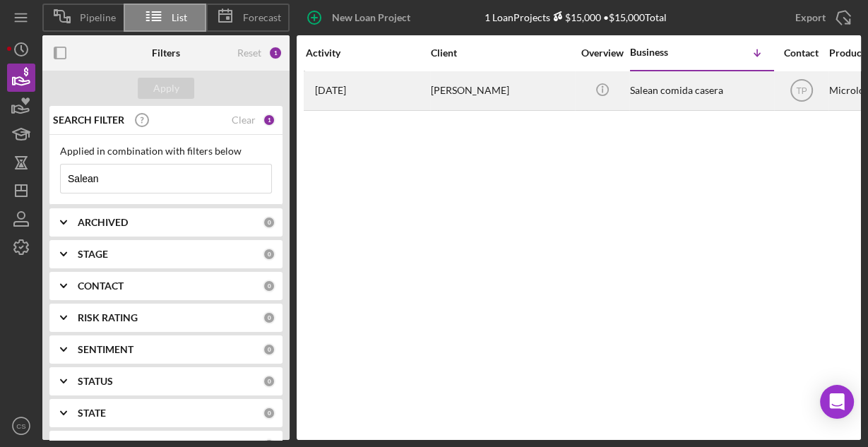  What do you see at coordinates (105, 350) in the screenshot?
I see `b: SENTIMENT` at bounding box center [105, 350].